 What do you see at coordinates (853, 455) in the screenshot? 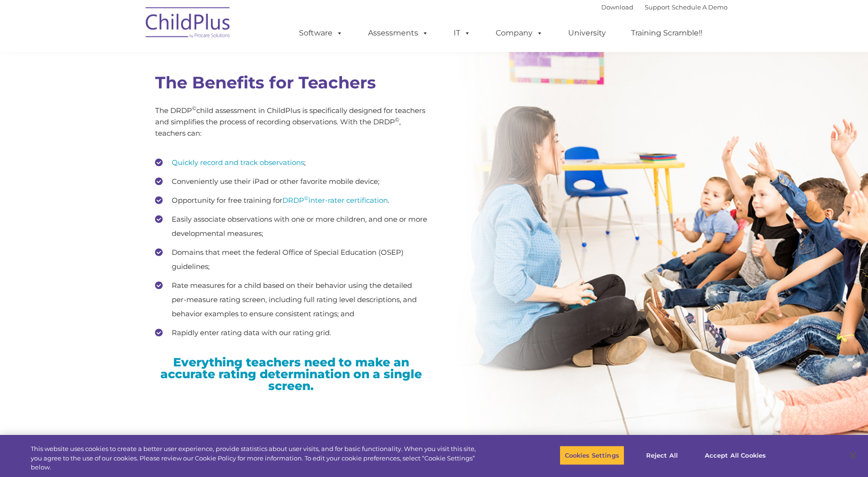
I see `button: Close` at bounding box center [853, 455].